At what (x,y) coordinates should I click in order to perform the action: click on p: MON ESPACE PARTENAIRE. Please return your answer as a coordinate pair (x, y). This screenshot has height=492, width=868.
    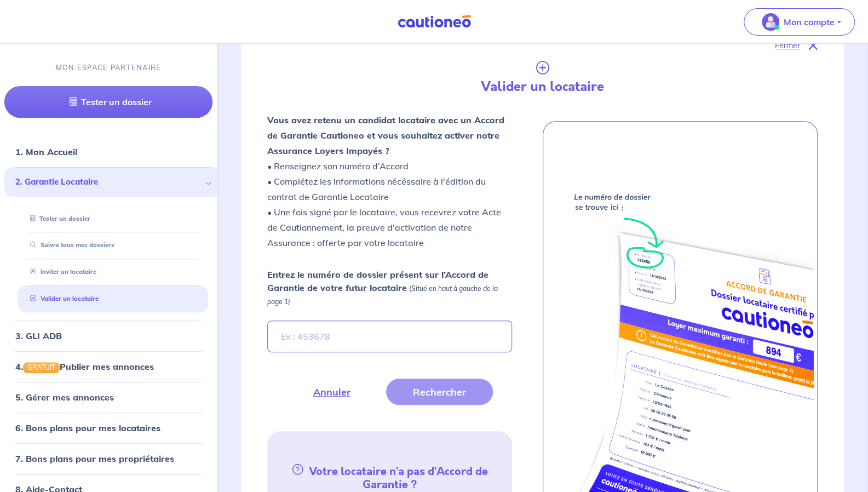
    Looking at the image, I should click on (108, 67).